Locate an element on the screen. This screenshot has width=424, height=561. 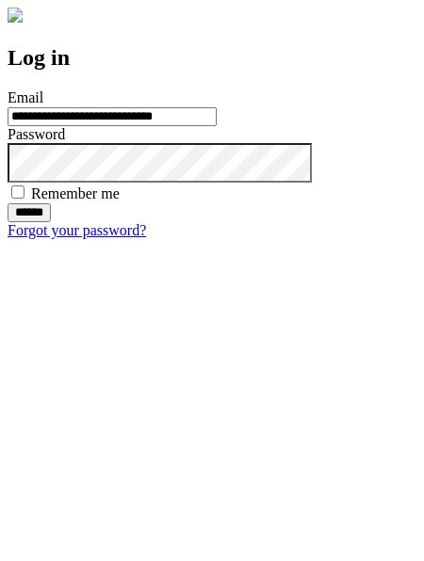
img: logo-4e3dc11c47720685a147b03b5a06dd966a58ff35d612b21f08c02c0306f2b779.png is located at coordinates (15, 15).